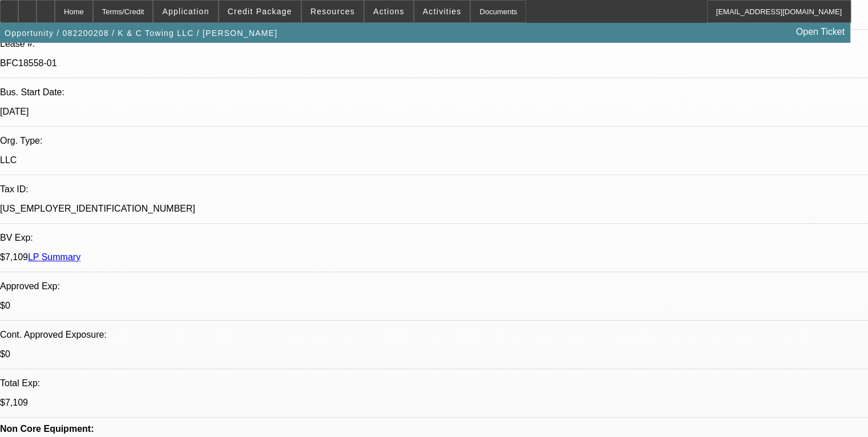 The image size is (868, 437). I want to click on button: Actions, so click(389, 12).